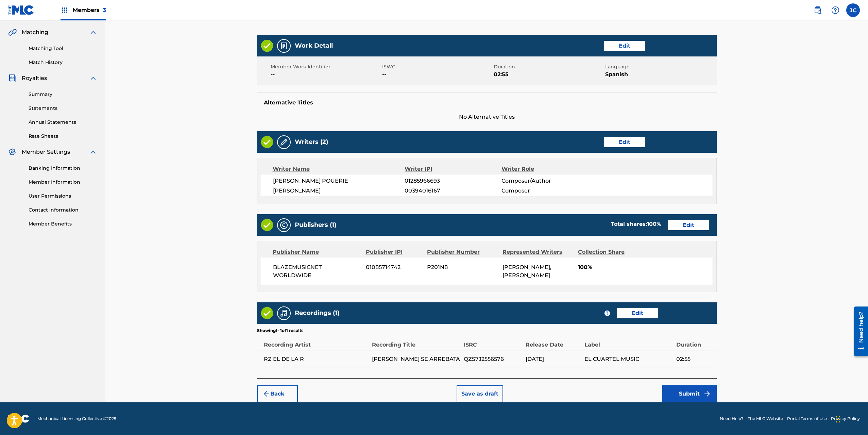 Image resolution: width=868 pixels, height=435 pixels. I want to click on a: Need Help?, so click(732, 419).